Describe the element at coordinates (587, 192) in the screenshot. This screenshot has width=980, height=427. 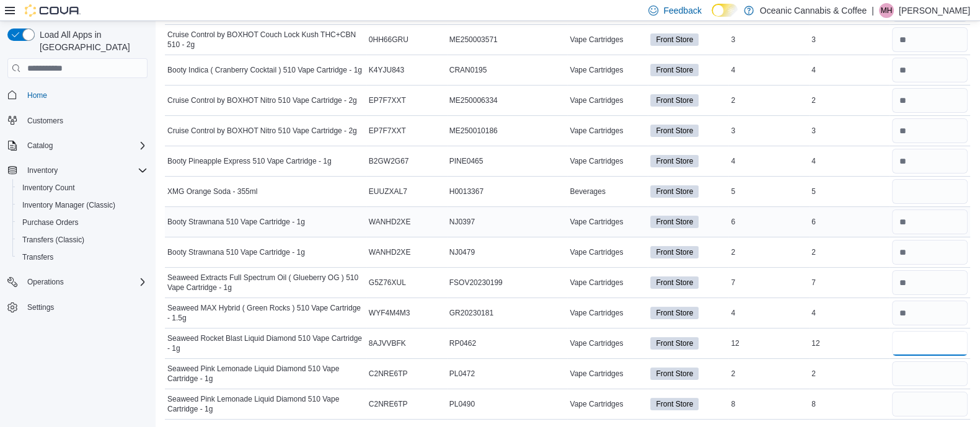
I see `span: Beverages` at that location.